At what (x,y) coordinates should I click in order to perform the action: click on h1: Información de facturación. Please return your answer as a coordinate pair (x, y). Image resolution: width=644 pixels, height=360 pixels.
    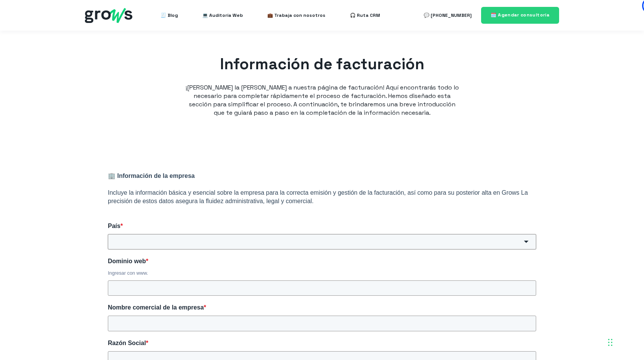
    Looking at the image, I should click on (322, 65).